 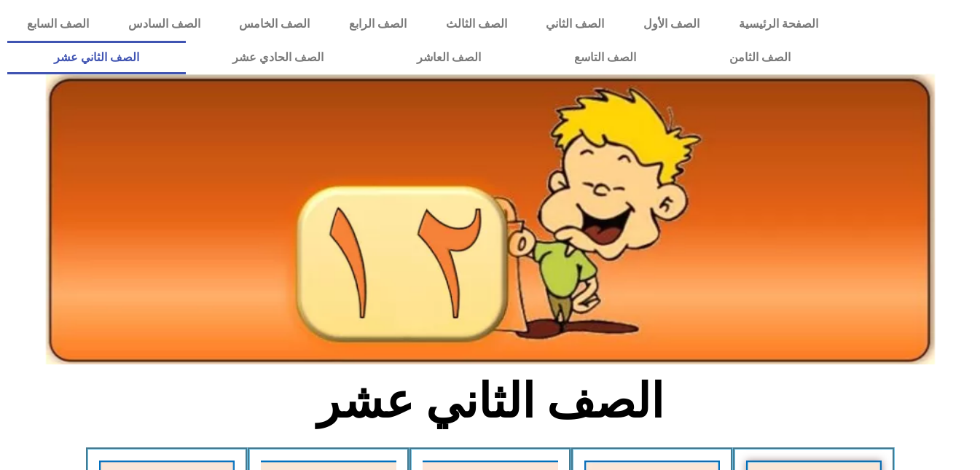 What do you see at coordinates (377, 24) in the screenshot?
I see `a: الصف الرابع` at bounding box center [377, 24].